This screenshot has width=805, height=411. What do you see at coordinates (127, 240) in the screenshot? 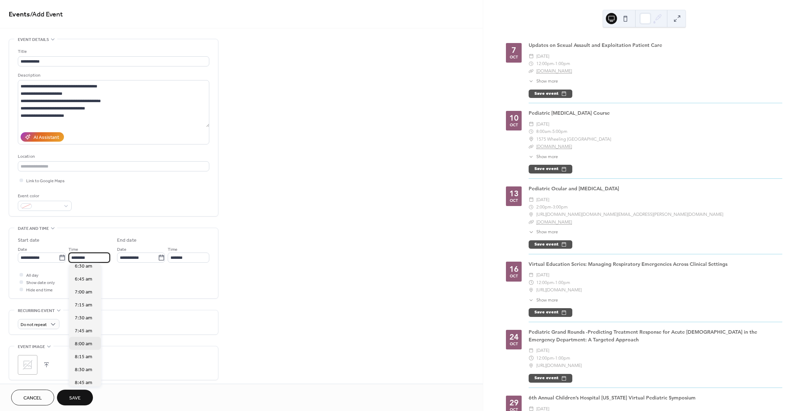
I see `div: End date` at bounding box center [127, 240].